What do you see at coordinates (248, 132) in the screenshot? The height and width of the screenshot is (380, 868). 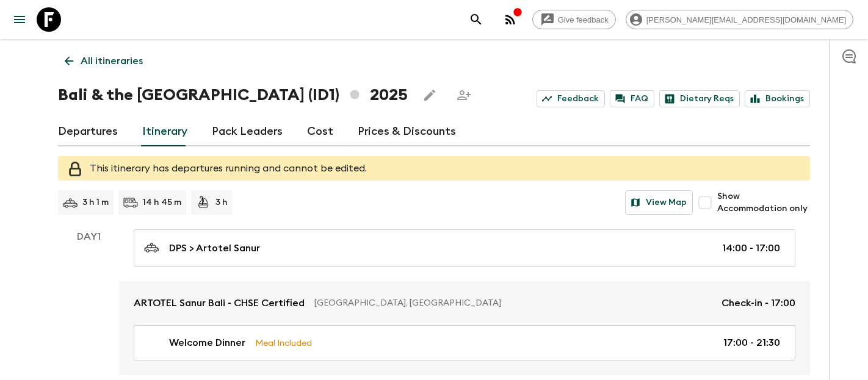 I see `a: Pack Leaders` at bounding box center [248, 132].